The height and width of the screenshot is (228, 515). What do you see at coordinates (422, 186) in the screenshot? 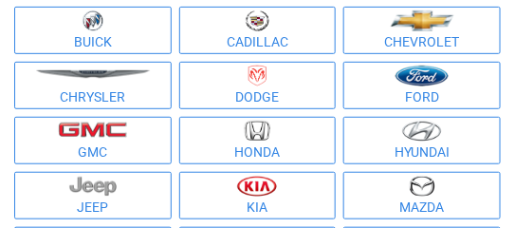
I see `img: mazda` at bounding box center [422, 186].